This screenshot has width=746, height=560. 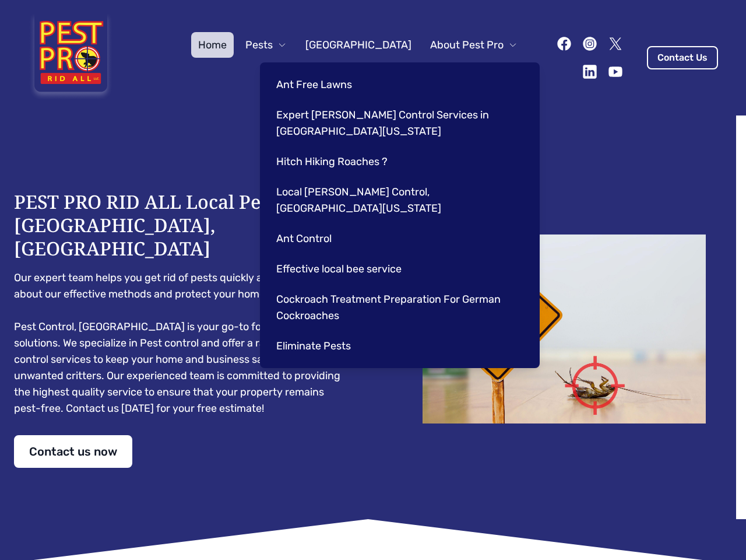 I want to click on a: Ant Control, so click(x=397, y=238).